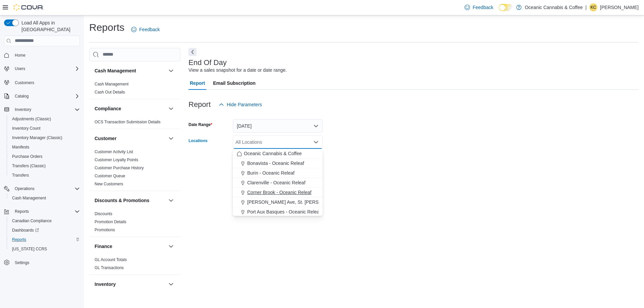 The image size is (644, 308). What do you see at coordinates (25, 83) in the screenshot?
I see `a: Customers` at bounding box center [25, 83].